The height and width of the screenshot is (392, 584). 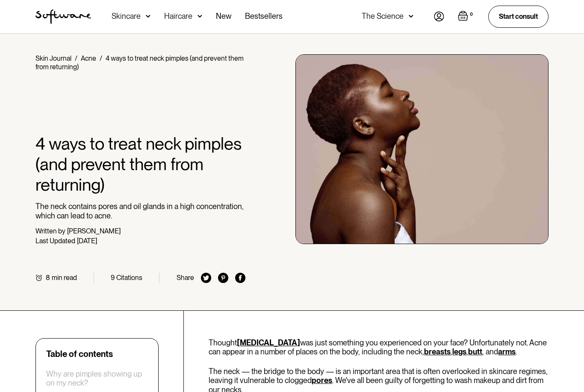 What do you see at coordinates (178, 16) in the screenshot?
I see `div: Haircare` at bounding box center [178, 16].